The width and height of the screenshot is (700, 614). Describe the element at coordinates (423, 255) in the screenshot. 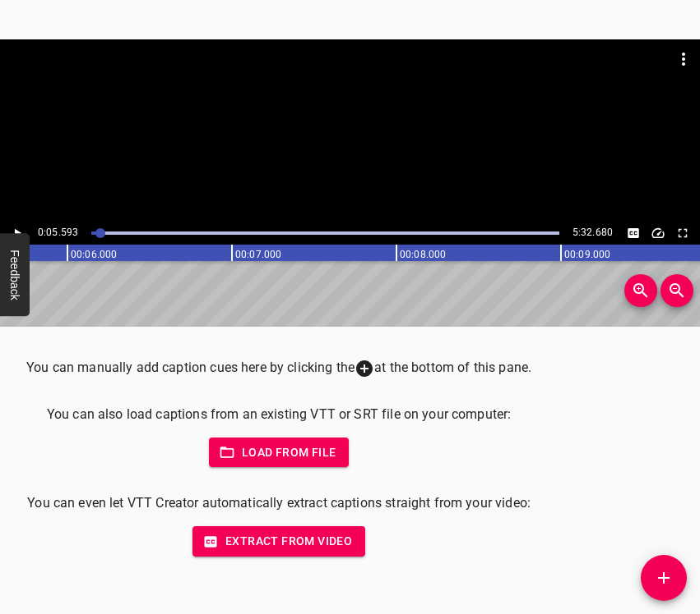

I see `text: 00:08.000` at that location.